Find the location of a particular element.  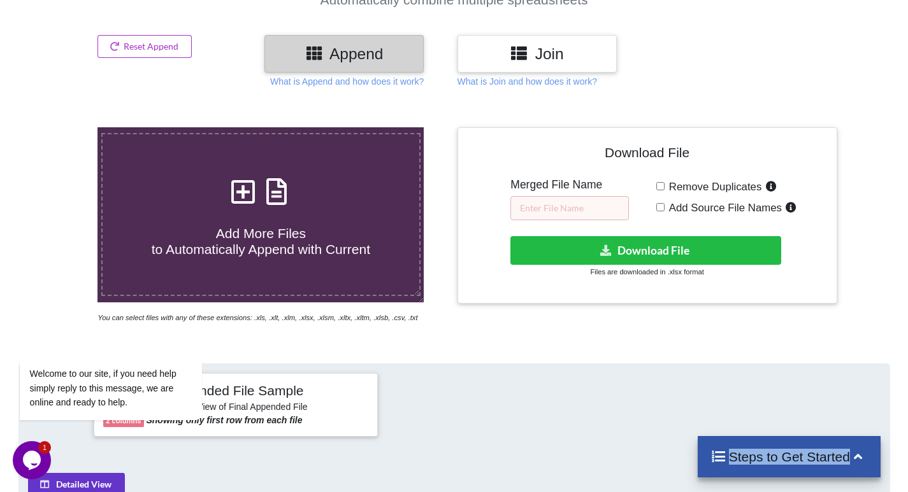

div: Welcome to our site, if you need help simply reply to this message, we are online and ready to help. is located at coordinates (115, 147).